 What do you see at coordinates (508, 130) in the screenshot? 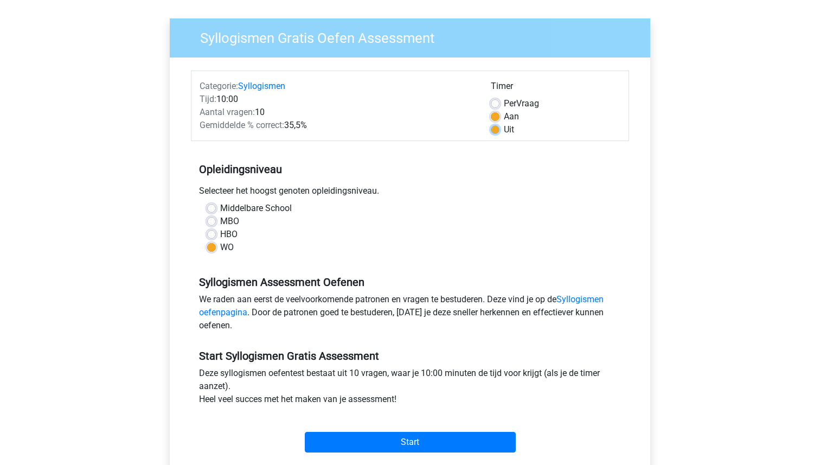
I see `label: Uit` at bounding box center [508, 130].